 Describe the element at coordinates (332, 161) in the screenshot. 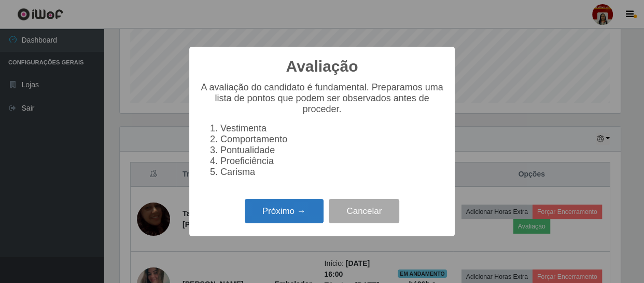

I see `li: Proeficiência` at that location.